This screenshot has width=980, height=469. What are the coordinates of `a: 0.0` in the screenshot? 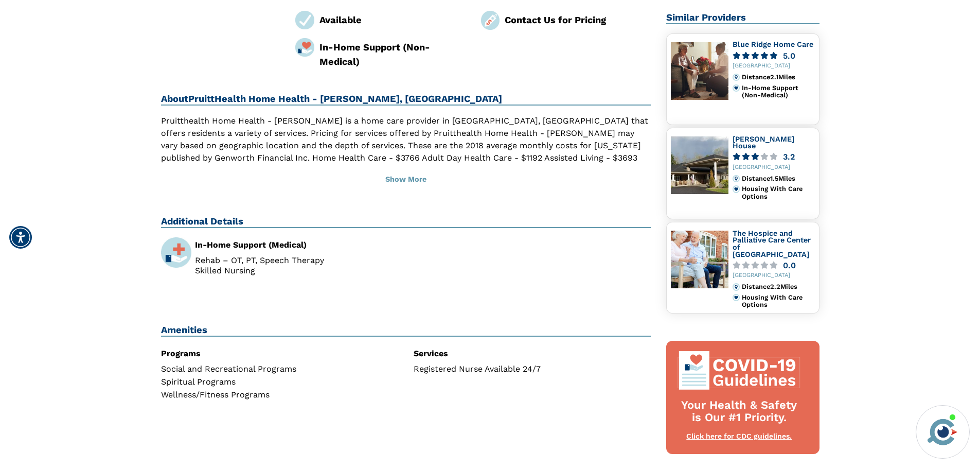 It's located at (773, 265).